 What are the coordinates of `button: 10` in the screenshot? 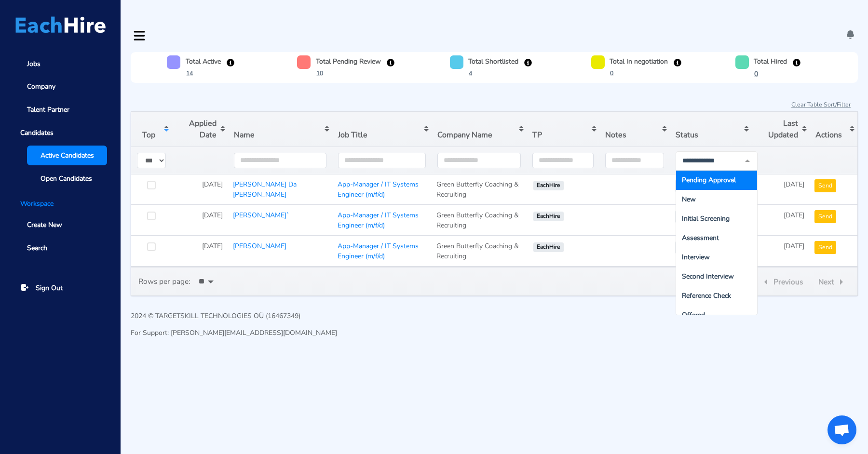 It's located at (319, 73).